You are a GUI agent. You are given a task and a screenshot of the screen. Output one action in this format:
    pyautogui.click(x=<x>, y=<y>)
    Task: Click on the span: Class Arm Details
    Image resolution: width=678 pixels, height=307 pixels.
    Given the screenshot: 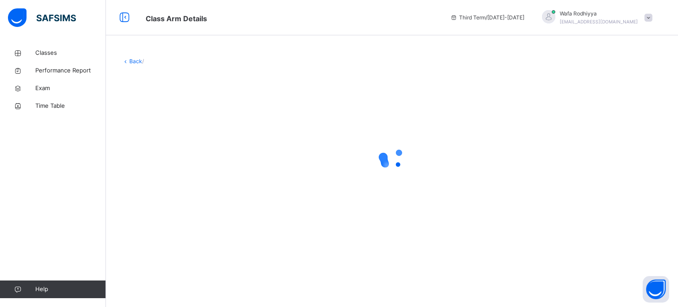 What is the action you would take?
    pyautogui.click(x=176, y=19)
    